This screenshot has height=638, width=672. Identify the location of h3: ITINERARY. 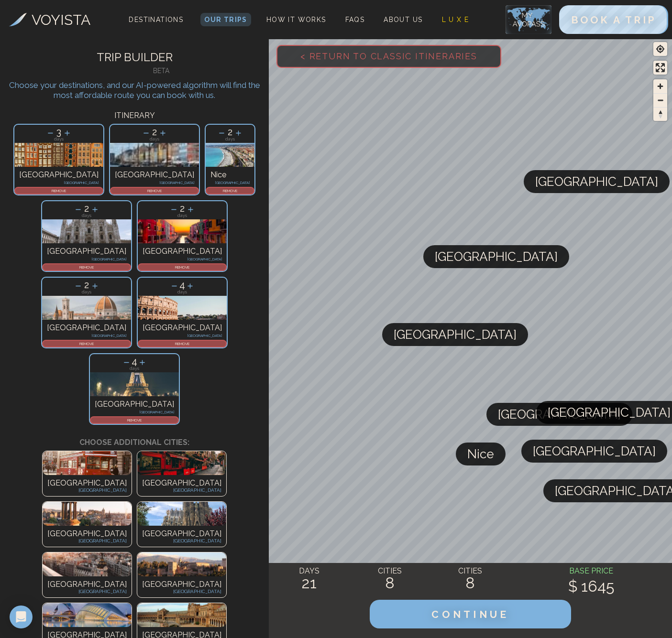
(134, 116).